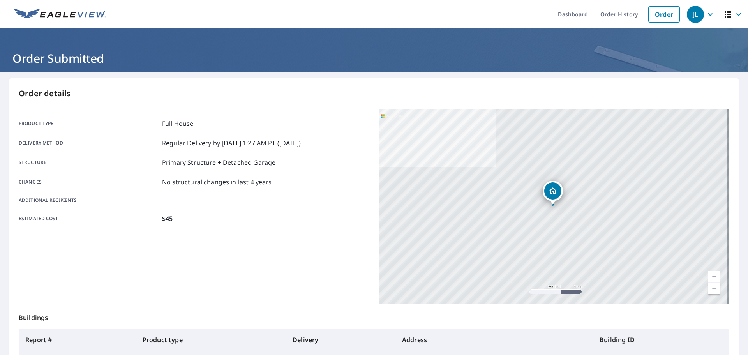 This screenshot has height=355, width=748. What do you see at coordinates (89, 163) in the screenshot?
I see `p: Structure` at bounding box center [89, 163].